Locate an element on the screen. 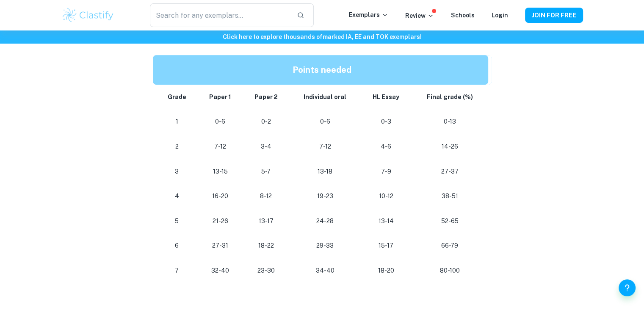 This screenshot has height=309, width=644. p: 15-17 is located at coordinates (386, 245).